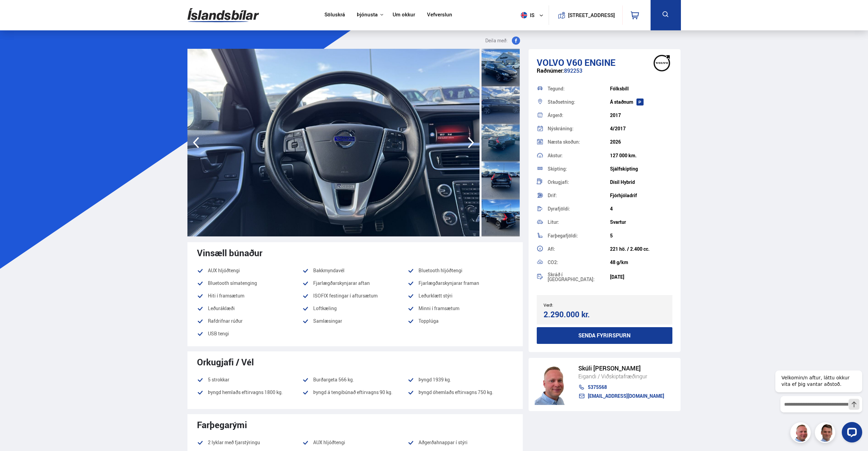  Describe the element at coordinates (460, 283) in the screenshot. I see `li: Fjarlægðarskynjarar framan` at that location.